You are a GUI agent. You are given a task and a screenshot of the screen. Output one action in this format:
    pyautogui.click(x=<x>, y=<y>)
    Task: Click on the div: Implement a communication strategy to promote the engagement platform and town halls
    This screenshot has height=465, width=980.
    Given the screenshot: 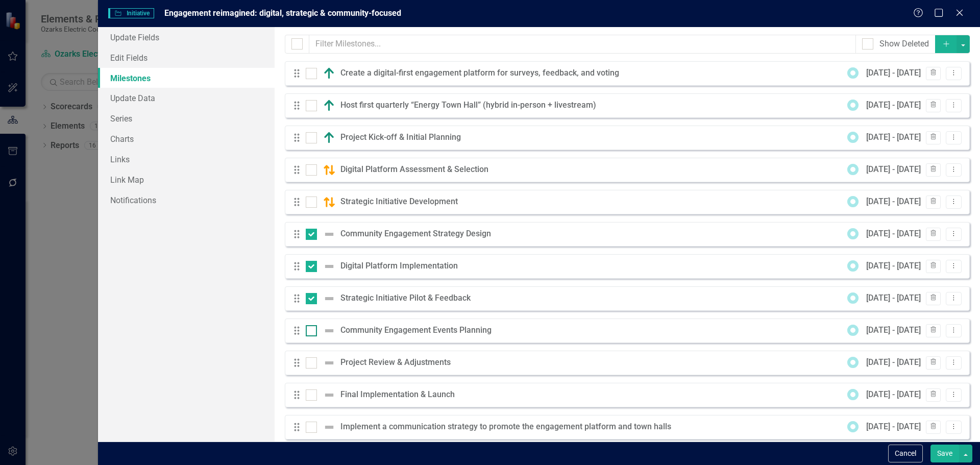 What is the action you would take?
    pyautogui.click(x=508, y=427)
    